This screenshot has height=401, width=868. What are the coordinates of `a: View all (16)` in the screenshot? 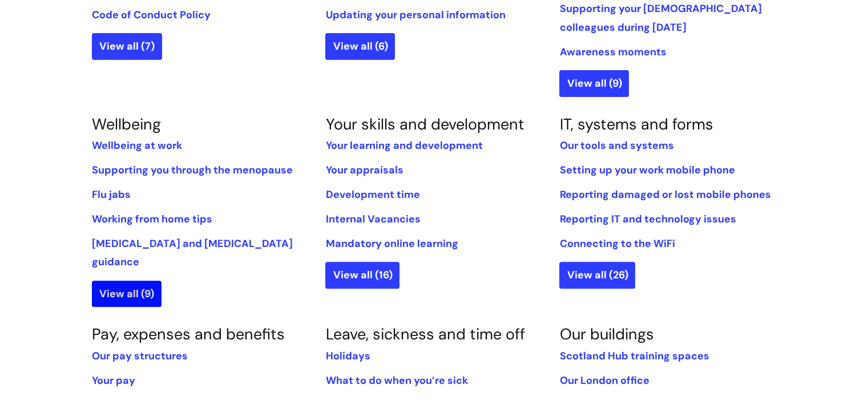 It's located at (363, 275).